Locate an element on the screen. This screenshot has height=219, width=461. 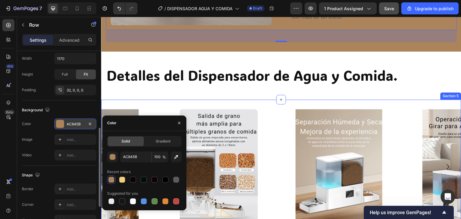
div: Width is located at coordinates (27, 59).